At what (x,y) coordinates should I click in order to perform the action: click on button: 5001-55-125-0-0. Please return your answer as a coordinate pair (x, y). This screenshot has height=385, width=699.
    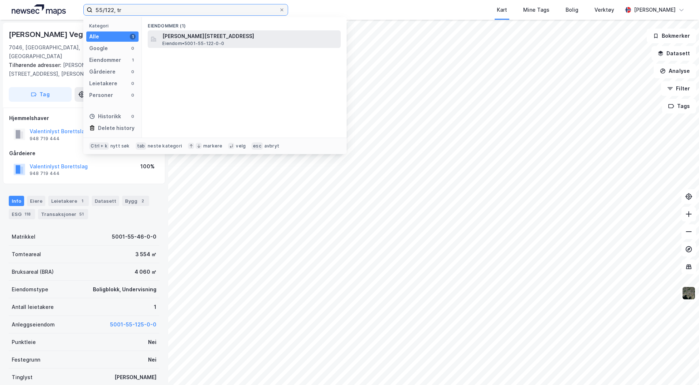
    Looking at the image, I should click on (133, 324).